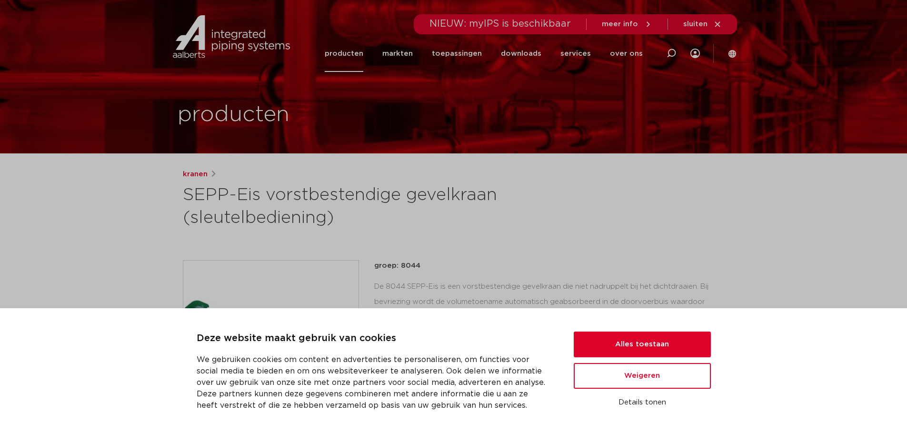 The height and width of the screenshot is (434, 907). Describe the element at coordinates (195, 174) in the screenshot. I see `a: kranen` at that location.